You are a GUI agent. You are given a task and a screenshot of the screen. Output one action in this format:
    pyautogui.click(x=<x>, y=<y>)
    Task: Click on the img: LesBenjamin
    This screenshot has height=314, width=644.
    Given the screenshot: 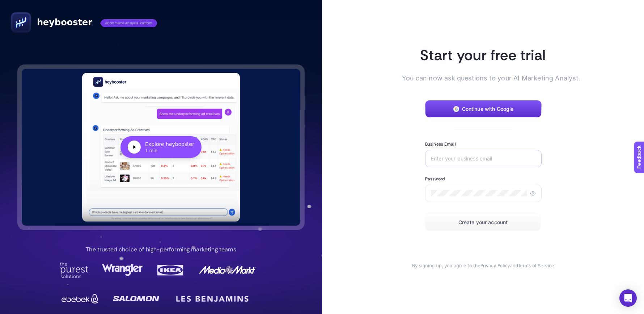 What is the action you would take?
    pyautogui.click(x=212, y=299)
    